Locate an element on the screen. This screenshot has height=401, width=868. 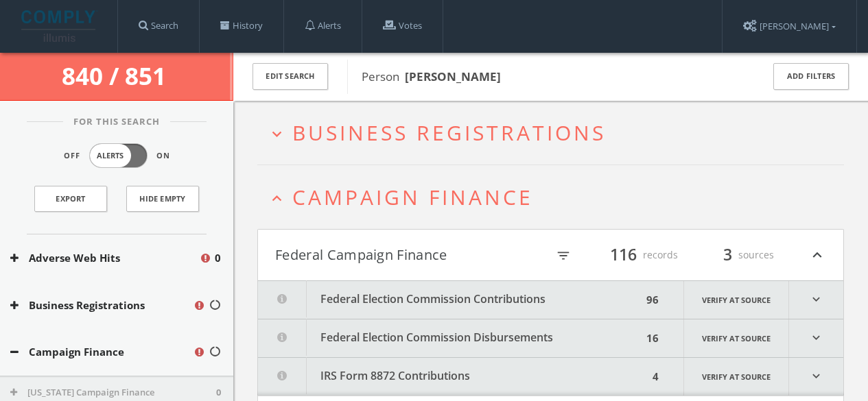
div: 16 is located at coordinates (653, 338).